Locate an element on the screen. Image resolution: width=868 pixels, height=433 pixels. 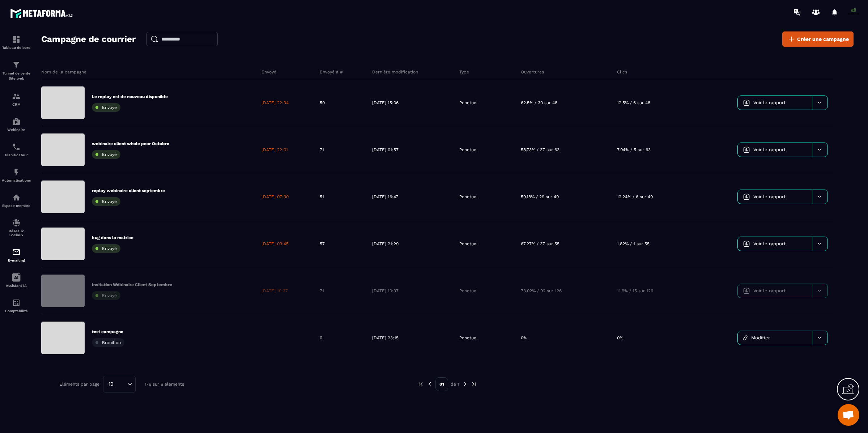
a: automationsautomationsAutomatisations is located at coordinates (16, 175).